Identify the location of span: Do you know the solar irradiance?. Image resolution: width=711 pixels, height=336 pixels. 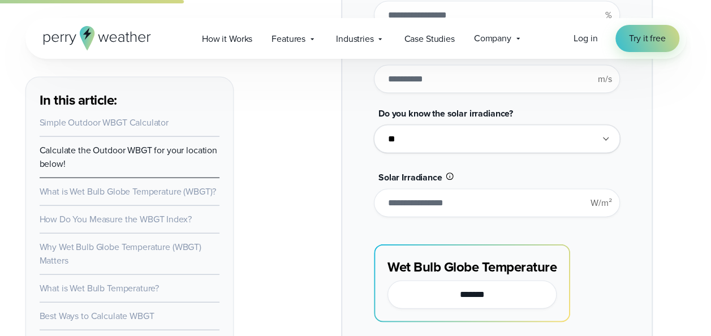
(446, 113).